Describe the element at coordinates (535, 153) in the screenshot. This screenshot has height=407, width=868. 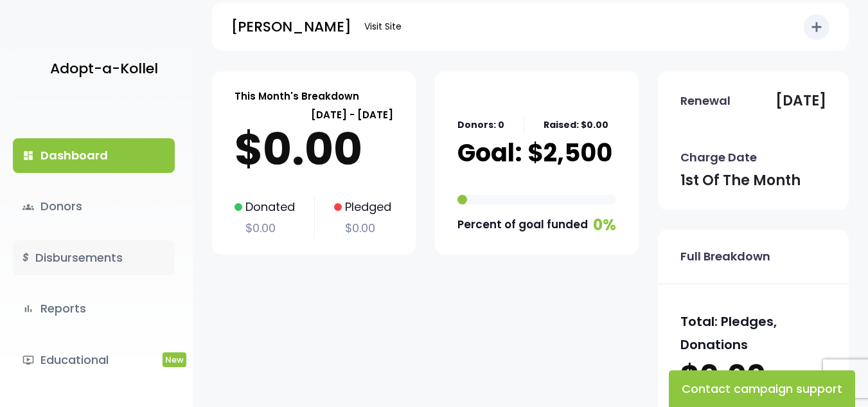
I see `p: Goal: $2,500` at that location.